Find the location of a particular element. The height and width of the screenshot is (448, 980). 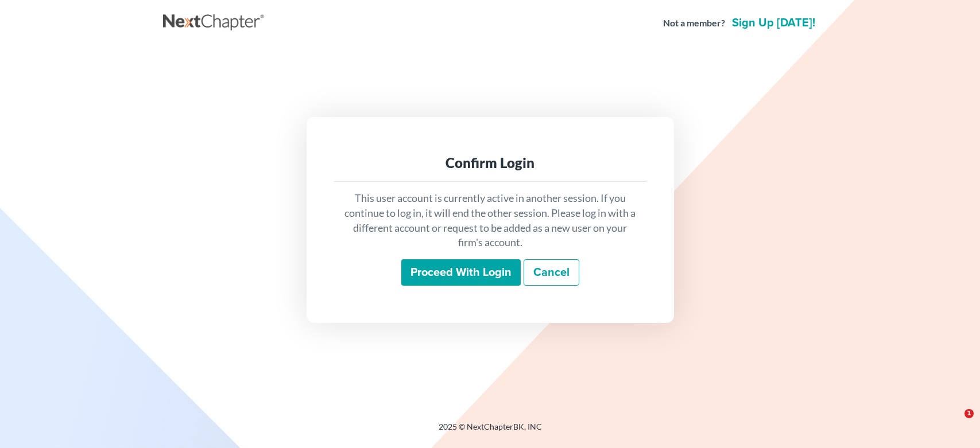

p: This user account is currently active in another session. If you continue to log in, it will end ... is located at coordinates (490, 220).